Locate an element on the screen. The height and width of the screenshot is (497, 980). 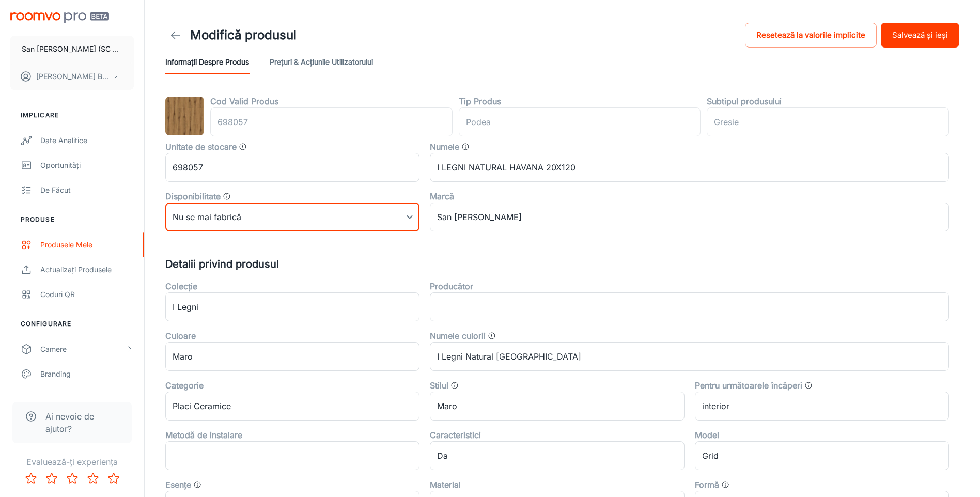
label: Colecție is located at coordinates (181, 286).